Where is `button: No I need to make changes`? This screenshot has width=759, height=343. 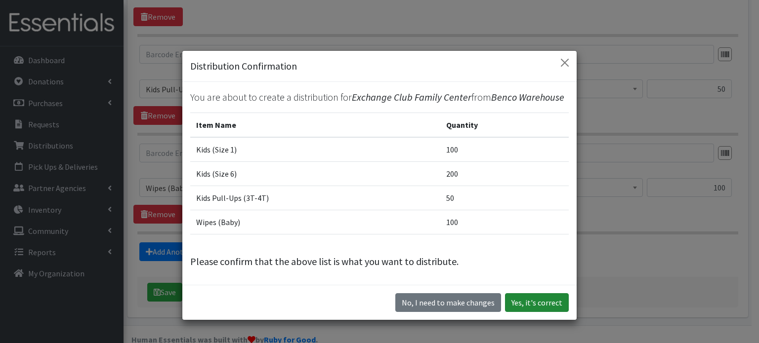 button: No I need to make changes is located at coordinates (448, 303).